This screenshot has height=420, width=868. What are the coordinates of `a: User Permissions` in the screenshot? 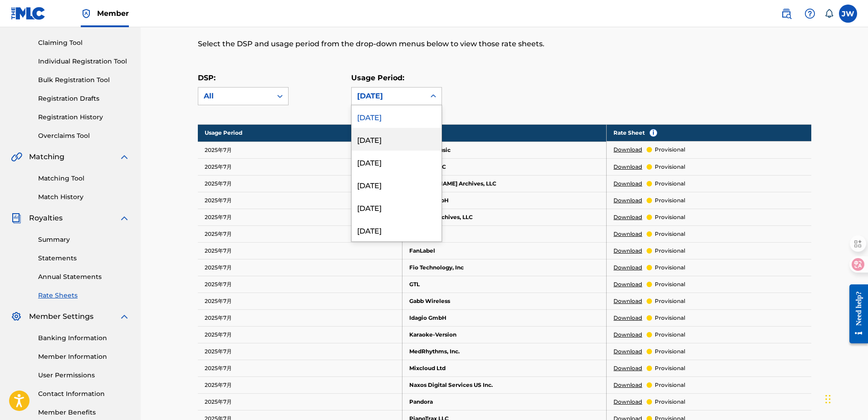 It's located at (84, 375).